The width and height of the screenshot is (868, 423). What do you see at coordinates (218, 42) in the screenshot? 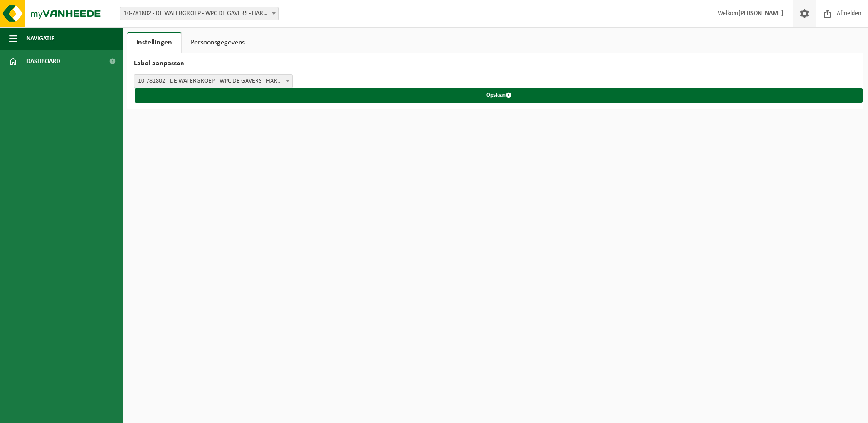
I see `a: Persoonsgegevens` at bounding box center [218, 42].